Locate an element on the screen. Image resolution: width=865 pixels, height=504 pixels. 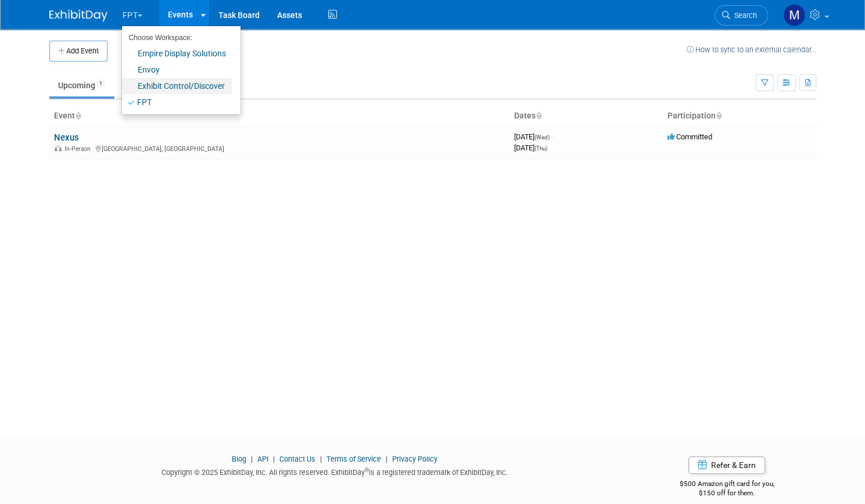
a: Past1 is located at coordinates (139, 86).